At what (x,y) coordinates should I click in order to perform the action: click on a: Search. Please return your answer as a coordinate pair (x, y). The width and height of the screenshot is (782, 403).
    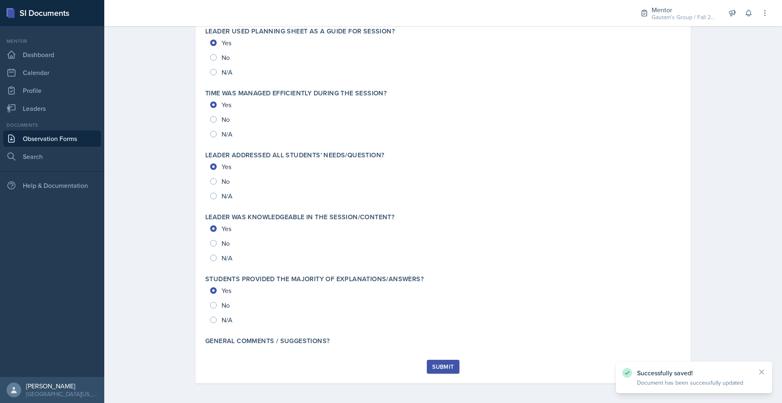
    Looking at the image, I should click on (52, 156).